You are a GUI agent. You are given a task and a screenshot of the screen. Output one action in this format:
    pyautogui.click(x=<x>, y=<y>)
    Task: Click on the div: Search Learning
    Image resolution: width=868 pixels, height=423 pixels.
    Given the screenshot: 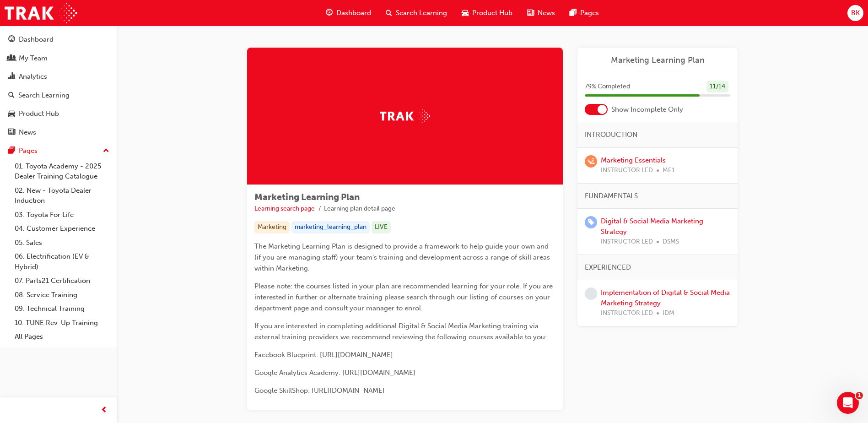 What is the action you would take?
    pyautogui.click(x=44, y=95)
    